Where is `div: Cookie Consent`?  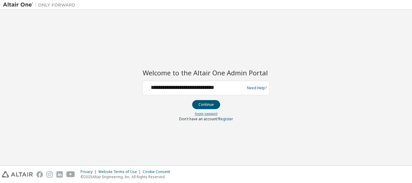
div: Cookie Consent is located at coordinates (158, 172).